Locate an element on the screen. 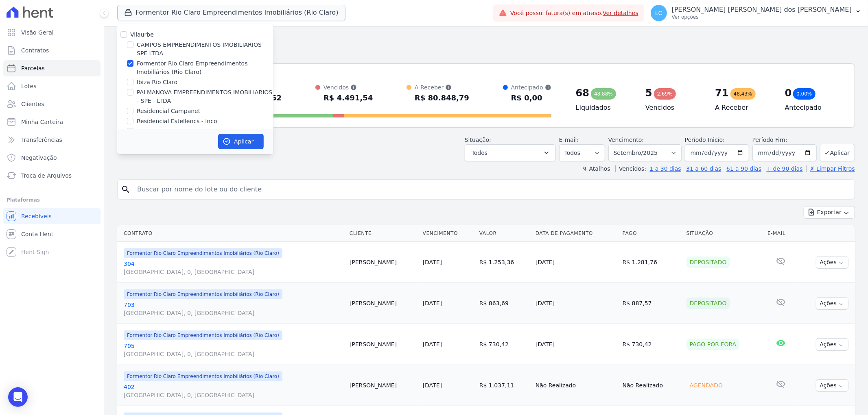 The height and width of the screenshot is (415, 868). a: + de 90 dias is located at coordinates (785, 169).